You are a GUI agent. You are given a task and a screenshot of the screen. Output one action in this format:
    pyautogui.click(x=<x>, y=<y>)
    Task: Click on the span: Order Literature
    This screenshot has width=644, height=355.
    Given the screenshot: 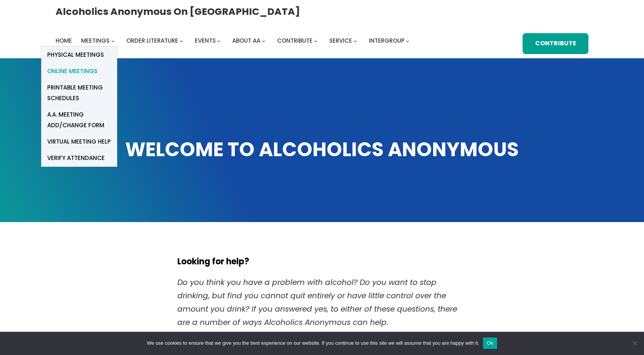 What is the action you would take?
    pyautogui.click(x=152, y=41)
    